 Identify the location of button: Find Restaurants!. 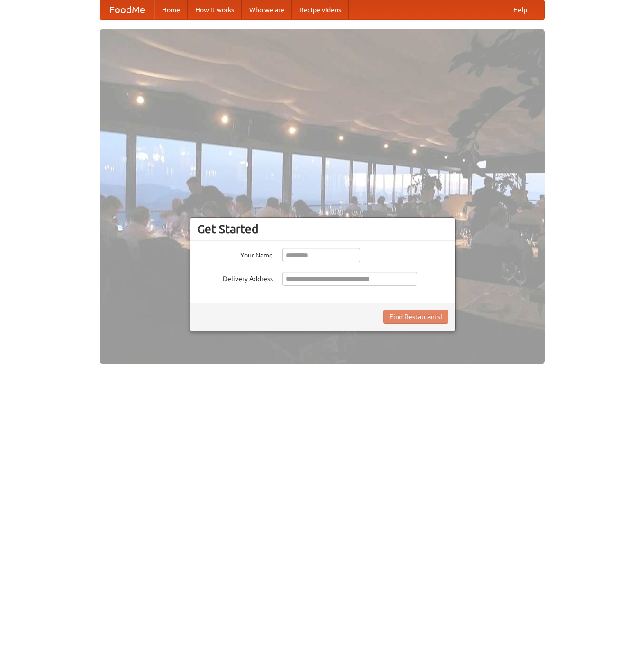
(415, 316).